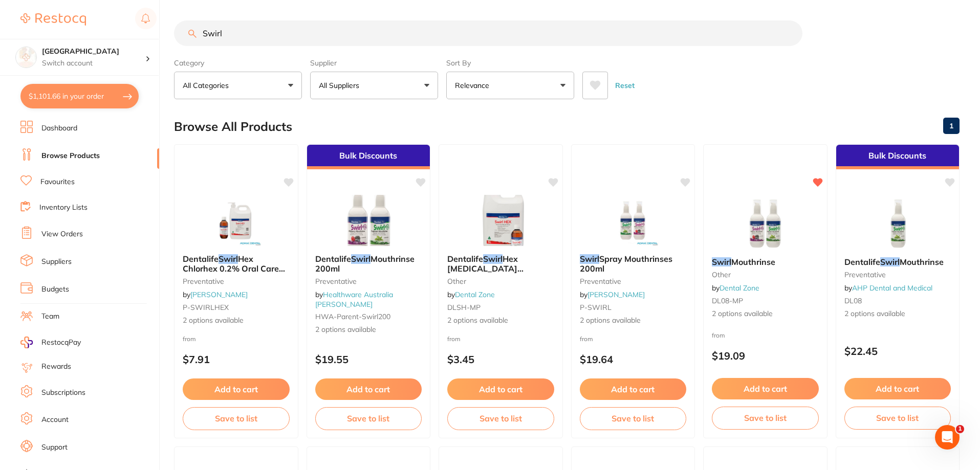  What do you see at coordinates (960, 429) in the screenshot?
I see `span: 1` at bounding box center [960, 429].